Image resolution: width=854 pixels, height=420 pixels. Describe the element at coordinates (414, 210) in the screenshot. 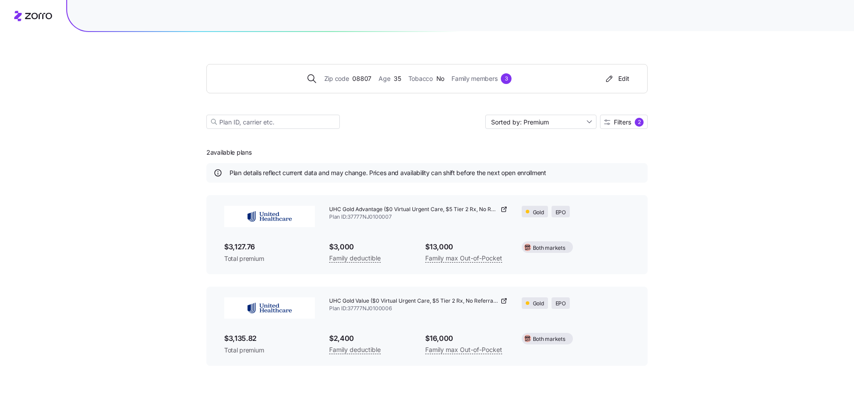

I see `span: UHC Gold Advantage ($0 Virtual Urgent Care, $5 Tier 2 Rx, No Referrals)` at that location.